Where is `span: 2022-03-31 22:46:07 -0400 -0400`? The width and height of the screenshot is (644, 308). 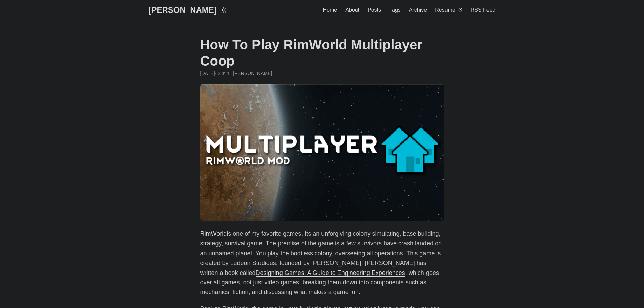
span: 2022-03-31 22:46:07 -0400 -0400 is located at coordinates (208, 73).